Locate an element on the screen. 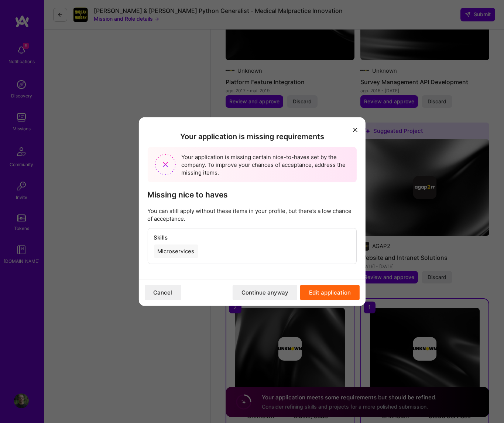  img: Missing requirements is located at coordinates (165, 165).